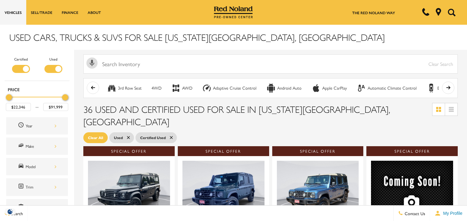  What do you see at coordinates (93, 88) in the screenshot?
I see `button: scroll left` at bounding box center [93, 88].